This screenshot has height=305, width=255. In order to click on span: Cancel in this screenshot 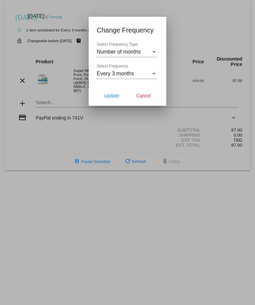, I will do `click(143, 96)`.